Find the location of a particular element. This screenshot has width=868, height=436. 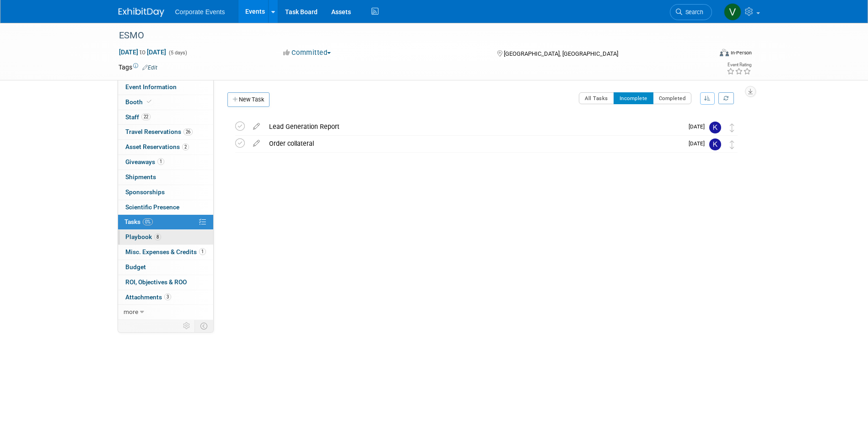

a: Refresh is located at coordinates (727, 98).